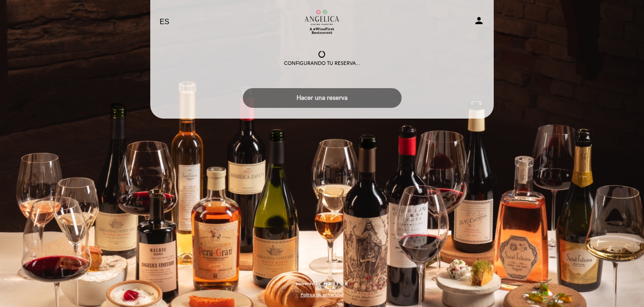  What do you see at coordinates (322, 284) in the screenshot?
I see `a: powered by` at bounding box center [322, 284].